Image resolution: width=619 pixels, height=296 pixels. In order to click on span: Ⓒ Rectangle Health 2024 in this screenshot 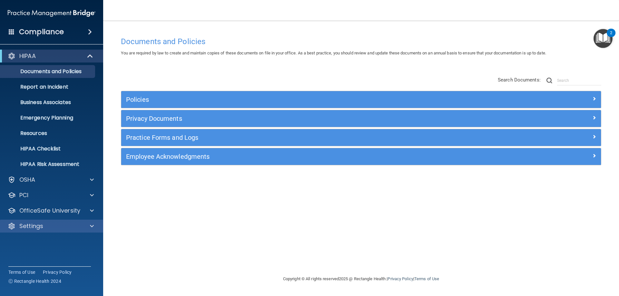, I will do `click(35, 282)`.